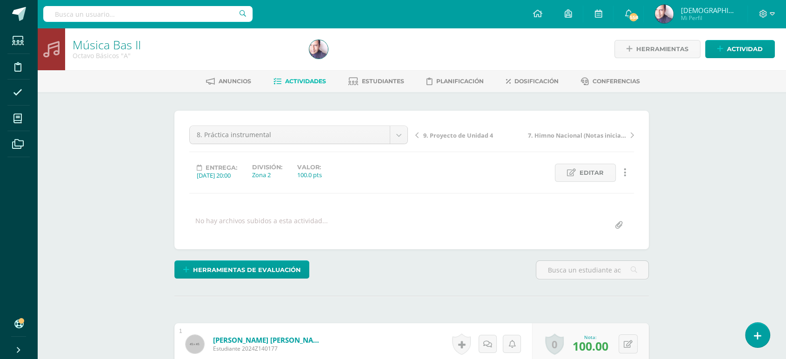 The width and height of the screenshot is (786, 359). I want to click on a: 8. Práctica instrumental, so click(299, 135).